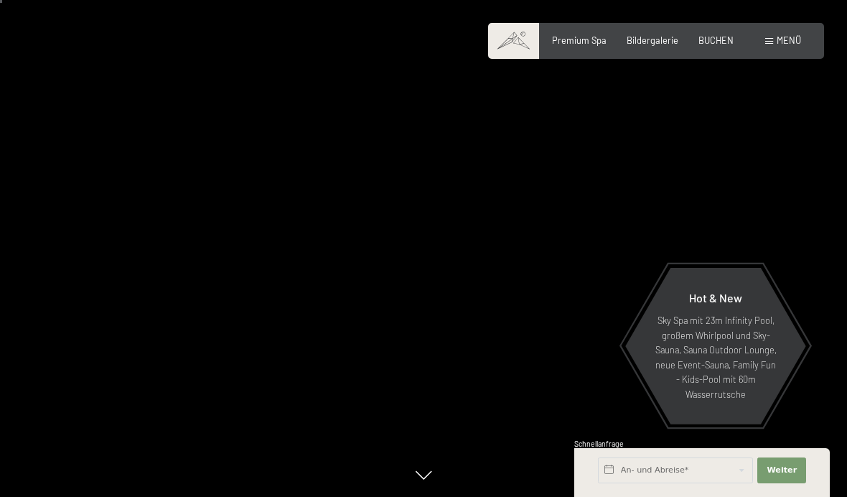 This screenshot has width=847, height=497. What do you see at coordinates (781, 470) in the screenshot?
I see `button: Weiter` at bounding box center [781, 470].